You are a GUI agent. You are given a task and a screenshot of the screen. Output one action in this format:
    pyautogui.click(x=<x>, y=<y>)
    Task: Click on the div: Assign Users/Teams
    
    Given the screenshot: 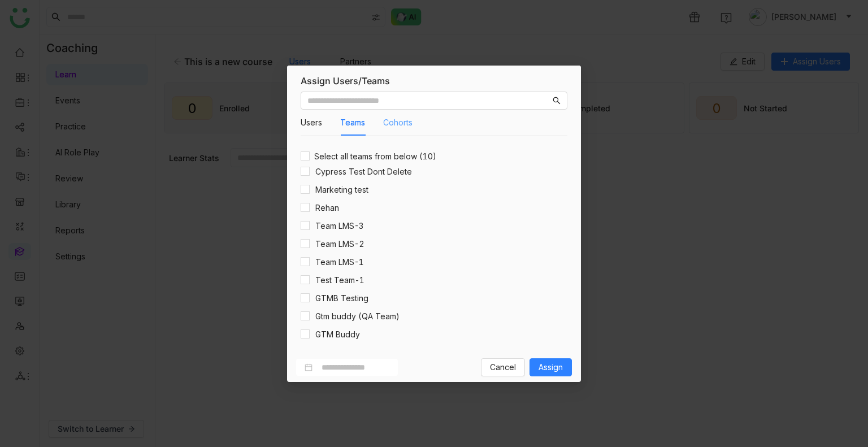 What is the action you would take?
    pyautogui.click(x=434, y=81)
    